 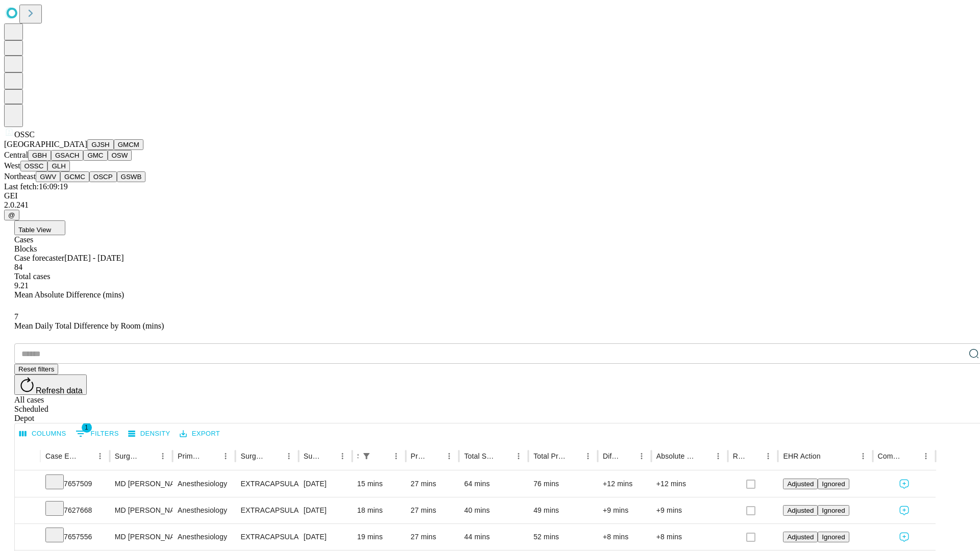 What do you see at coordinates (833, 510) in the screenshot?
I see `span: Ignored` at bounding box center [833, 510].